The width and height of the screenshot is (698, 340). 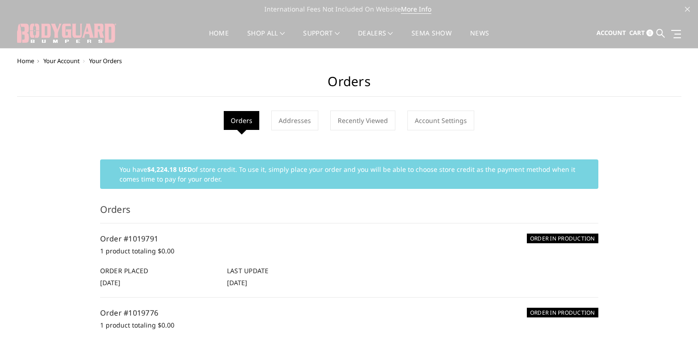 What do you see at coordinates (649, 33) in the screenshot?
I see `span: 0` at bounding box center [649, 33].